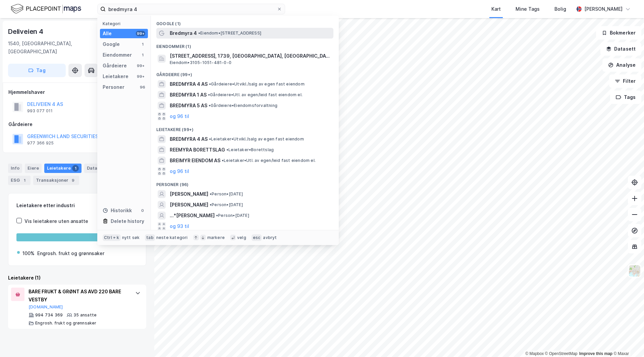 This screenshot has height=357, width=644. What do you see at coordinates (117, 55) in the screenshot?
I see `div: Eiendommer` at bounding box center [117, 55].